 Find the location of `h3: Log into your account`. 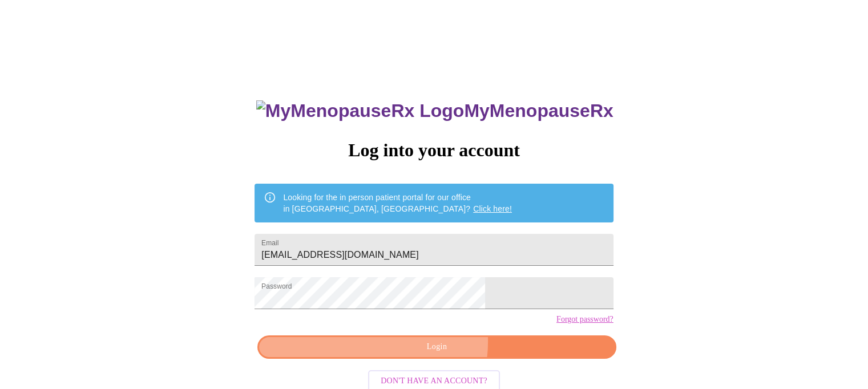

h3: Log into your account is located at coordinates (434, 150).